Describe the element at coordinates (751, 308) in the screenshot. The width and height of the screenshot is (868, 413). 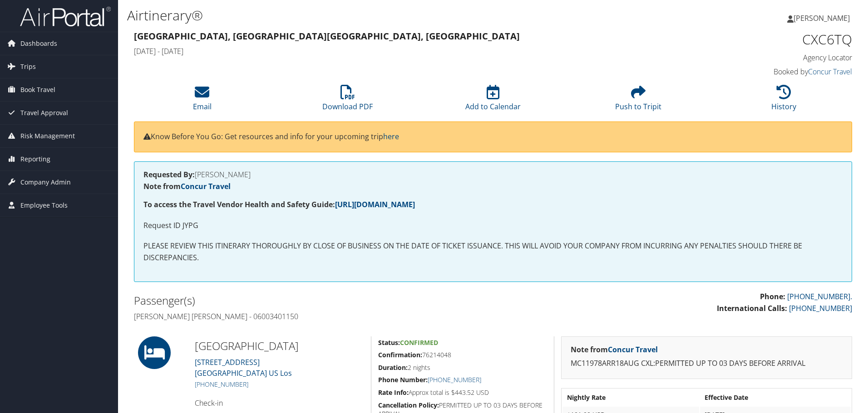
I see `strong: International Calls:` at that location.